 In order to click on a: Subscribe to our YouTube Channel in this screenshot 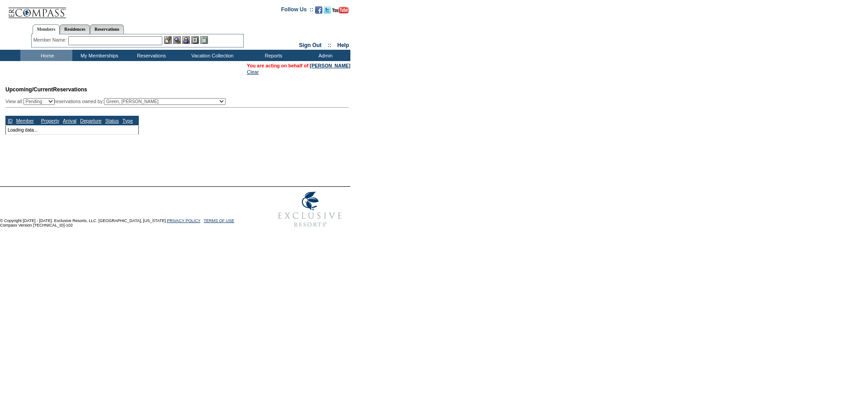, I will do `click(340, 12)`.